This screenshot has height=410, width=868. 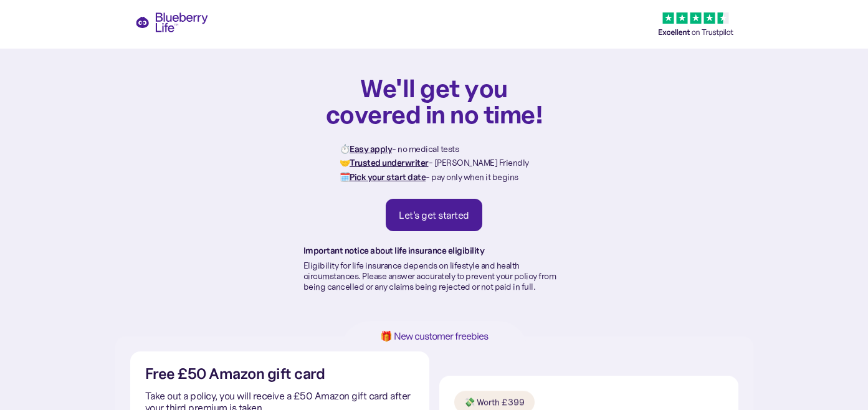 What do you see at coordinates (387, 177) in the screenshot?
I see `strong: Pick your start date` at bounding box center [387, 177].